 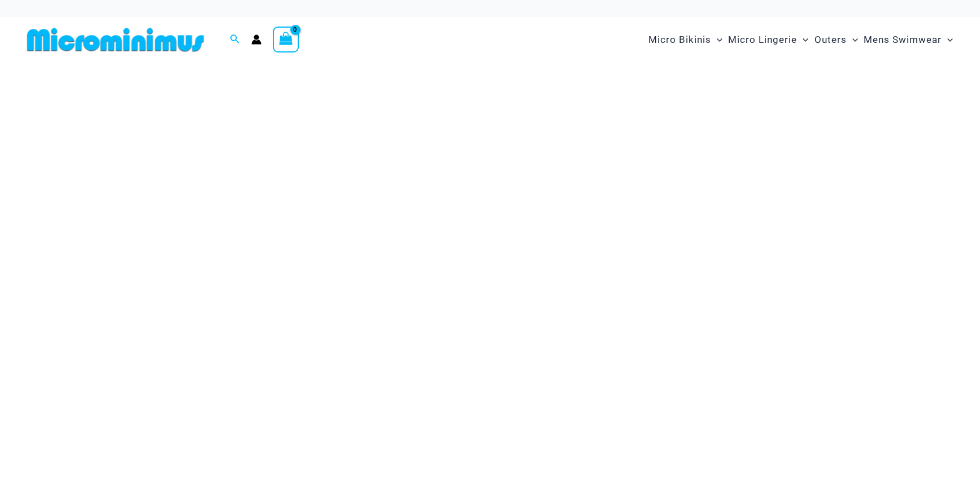 What do you see at coordinates (762, 39) in the screenshot?
I see `span: Micro Lingerie` at bounding box center [762, 39].